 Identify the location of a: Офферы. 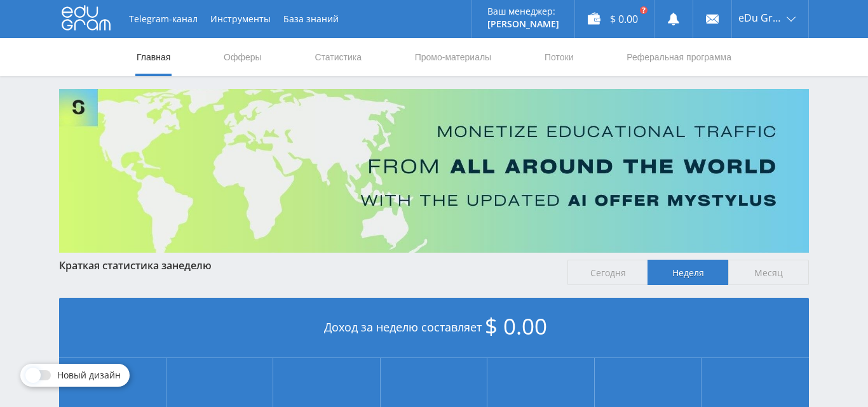
(243, 57).